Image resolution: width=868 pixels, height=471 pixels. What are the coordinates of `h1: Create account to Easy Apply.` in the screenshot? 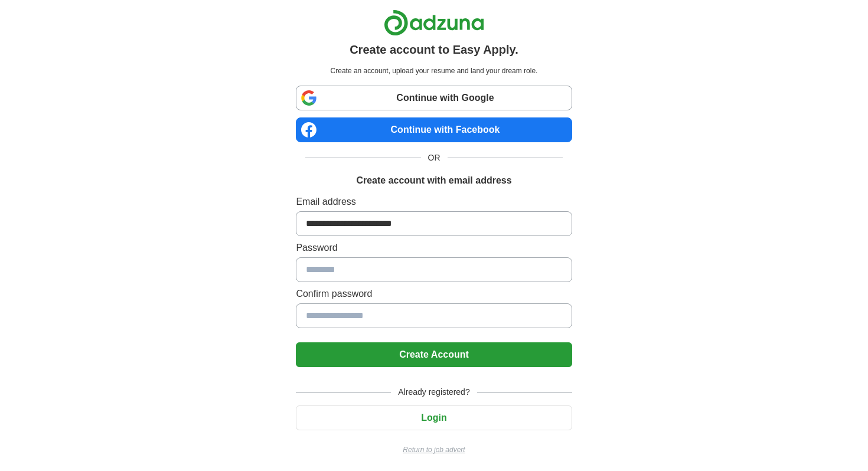 It's located at (434, 50).